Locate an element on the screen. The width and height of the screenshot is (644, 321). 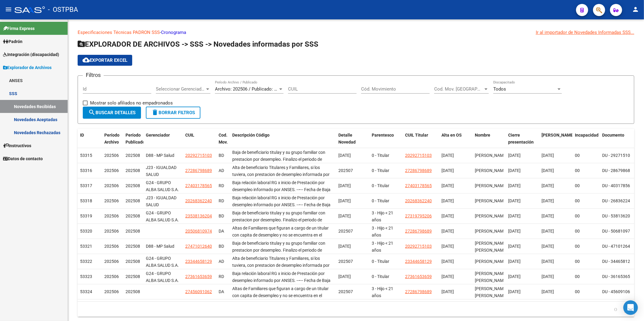
span: Datos de contacto is located at coordinates (23, 159).